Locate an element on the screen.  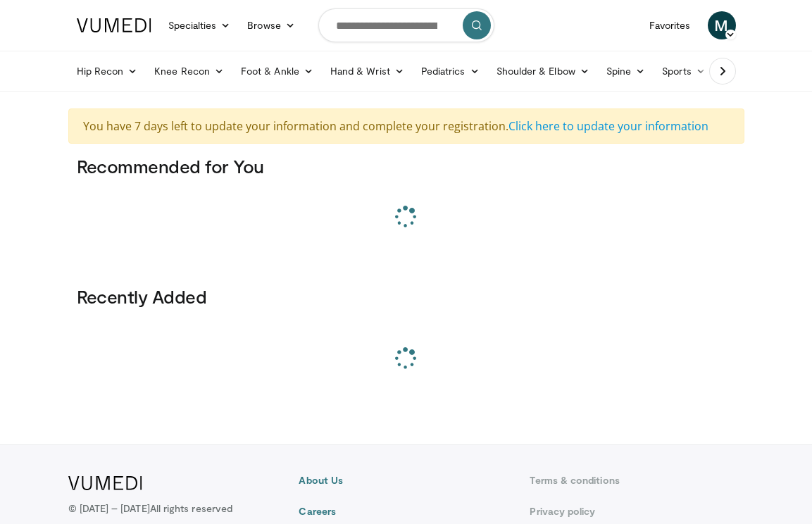
a: Spine is located at coordinates (626, 72).